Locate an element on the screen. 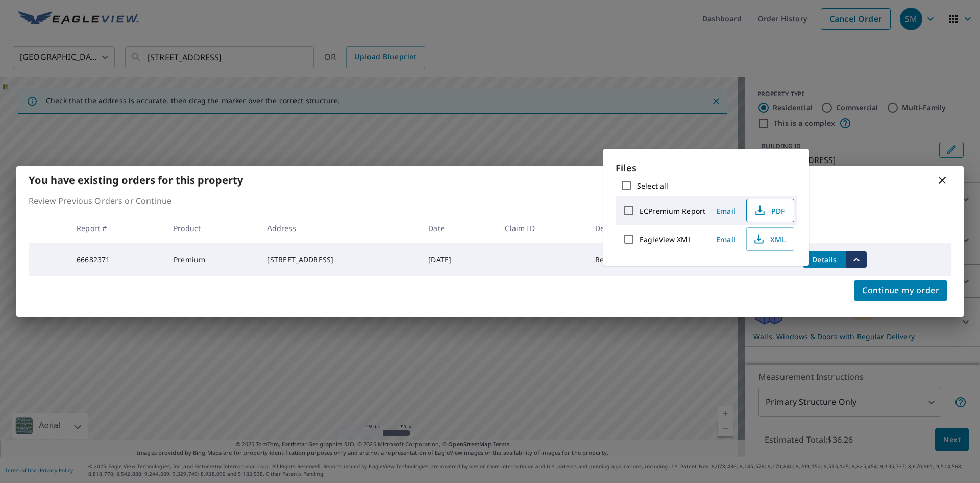  button: PDF is located at coordinates (770, 211).